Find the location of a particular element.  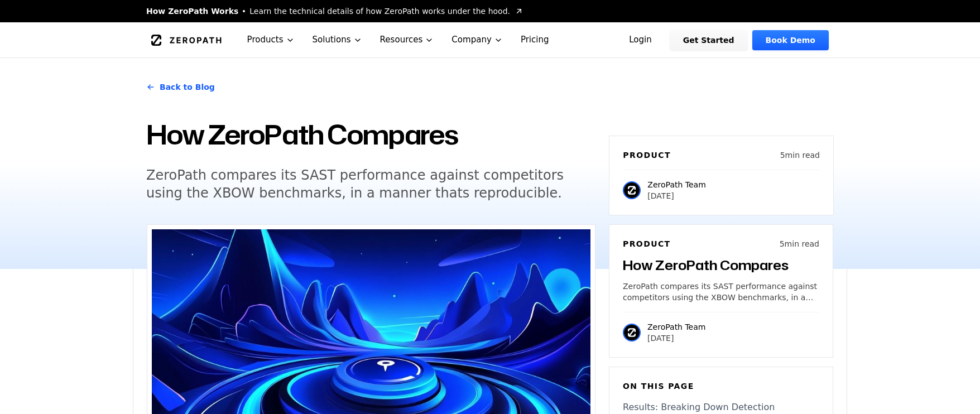

nav: Global is located at coordinates (490, 40).